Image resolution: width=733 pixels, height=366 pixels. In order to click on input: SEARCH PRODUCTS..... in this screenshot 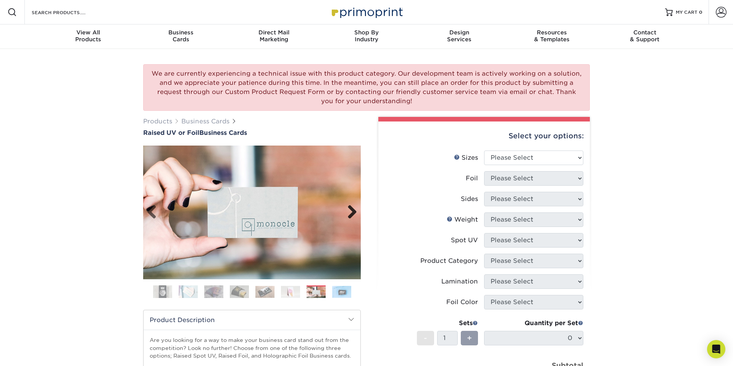, I will do `click(68, 12)`.